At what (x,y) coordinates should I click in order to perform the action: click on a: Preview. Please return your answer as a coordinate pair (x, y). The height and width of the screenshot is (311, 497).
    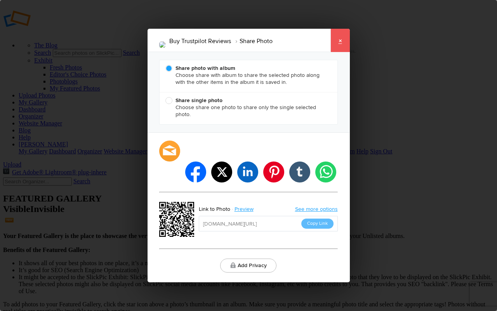
    Looking at the image, I should click on (245, 209).